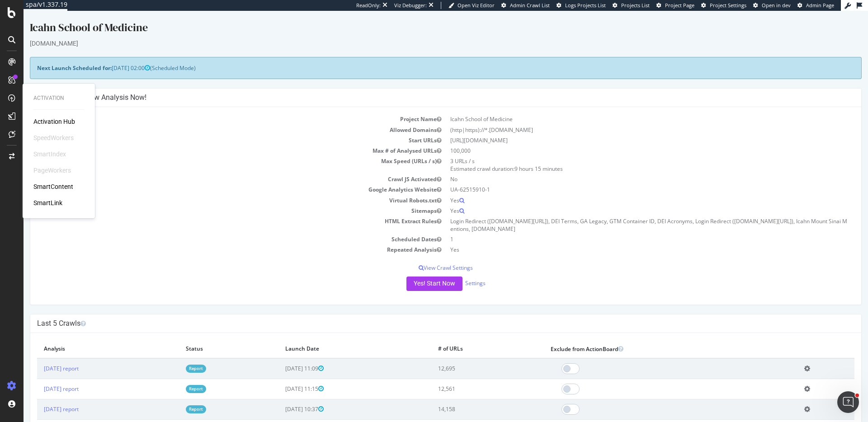 Image resolution: width=868 pixels, height=422 pixels. I want to click on button: Yes! Start Now, so click(411, 273).